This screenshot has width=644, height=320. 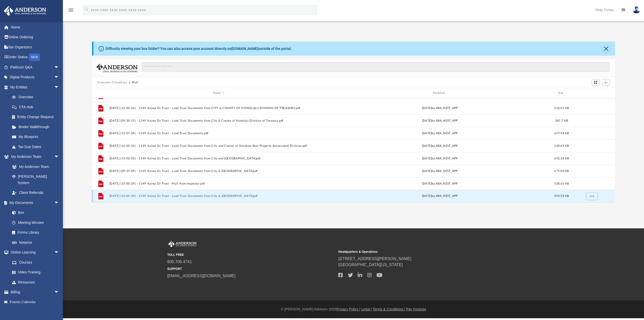 What do you see at coordinates (35, 37) in the screenshot?
I see `a: Online Ordering` at bounding box center [35, 37].